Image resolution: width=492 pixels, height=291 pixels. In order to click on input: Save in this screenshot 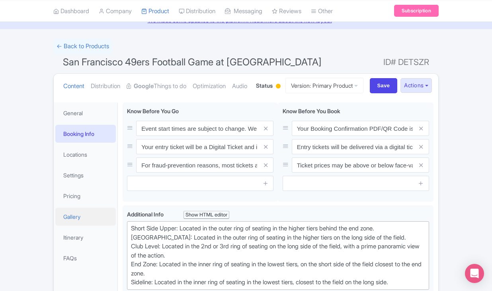, I will do `click(384, 86)`.